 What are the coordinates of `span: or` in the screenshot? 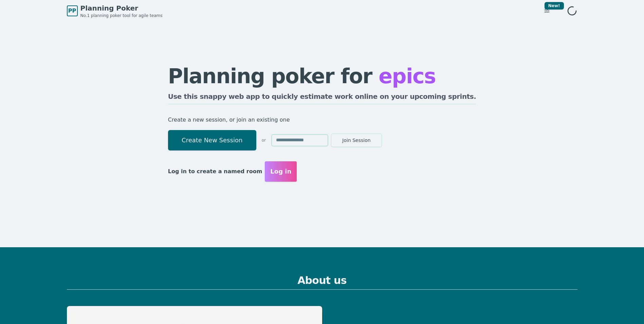 It's located at (264, 140).